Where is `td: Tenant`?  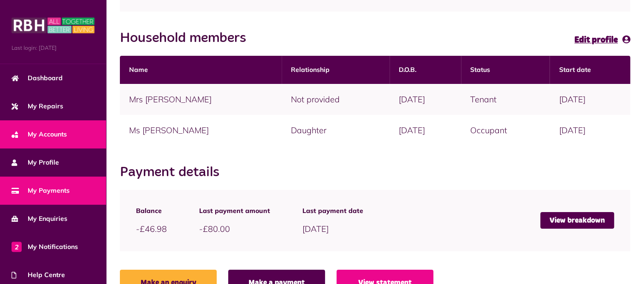
td: Tenant is located at coordinates (505, 99).